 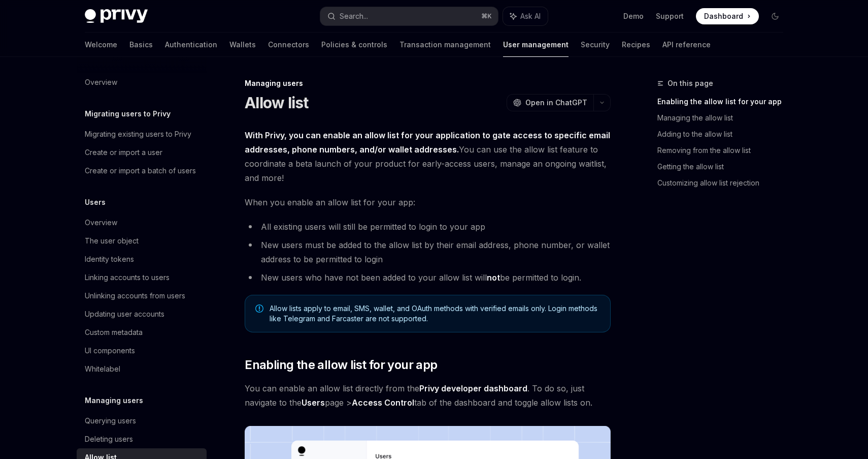 What do you see at coordinates (724, 167) in the screenshot?
I see `a: Getting the allow list` at bounding box center [724, 167].